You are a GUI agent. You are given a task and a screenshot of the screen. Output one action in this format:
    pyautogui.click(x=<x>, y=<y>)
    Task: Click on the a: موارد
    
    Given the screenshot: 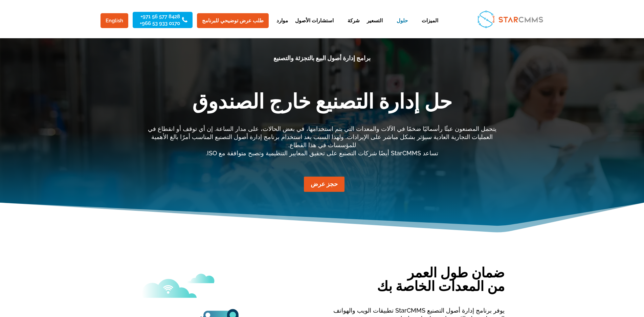 What is the action you would take?
    pyautogui.click(x=279, y=26)
    